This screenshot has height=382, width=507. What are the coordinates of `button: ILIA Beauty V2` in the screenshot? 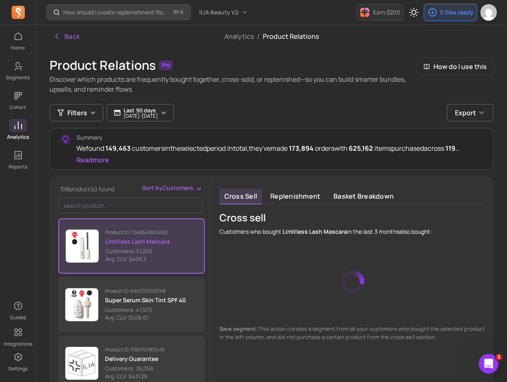 It's located at (223, 12).